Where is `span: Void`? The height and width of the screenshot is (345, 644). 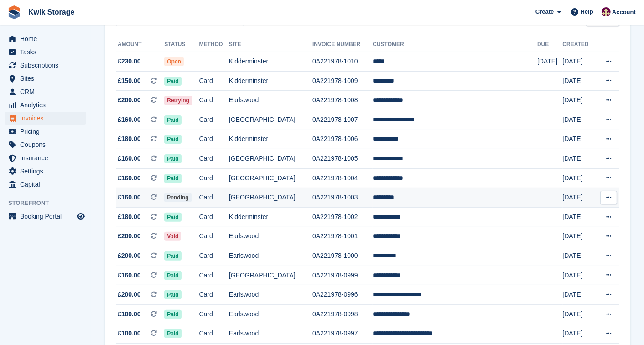
span: Void is located at coordinates (172, 237).